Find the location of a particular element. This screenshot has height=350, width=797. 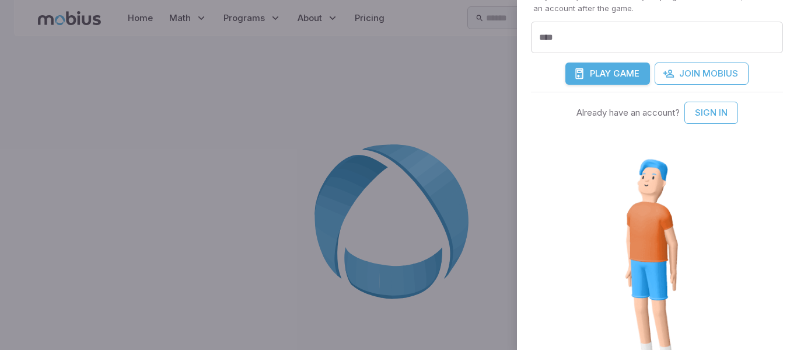

span: Game is located at coordinates (626, 74).